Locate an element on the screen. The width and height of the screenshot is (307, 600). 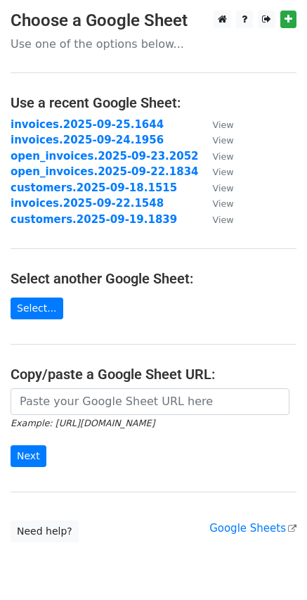
a: Need help? is located at coordinates (44, 531).